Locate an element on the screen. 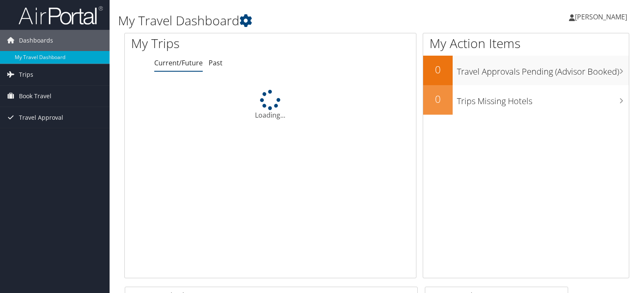  a: Current/Future is located at coordinates (179, 63).